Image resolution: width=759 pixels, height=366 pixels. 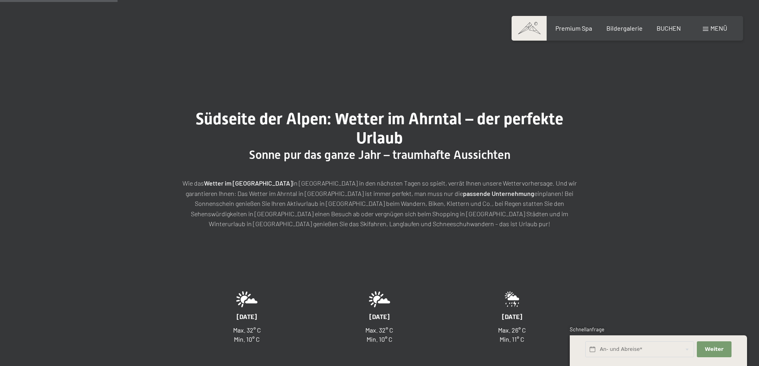 What do you see at coordinates (625, 28) in the screenshot?
I see `a: Bildergalerie` at bounding box center [625, 28].